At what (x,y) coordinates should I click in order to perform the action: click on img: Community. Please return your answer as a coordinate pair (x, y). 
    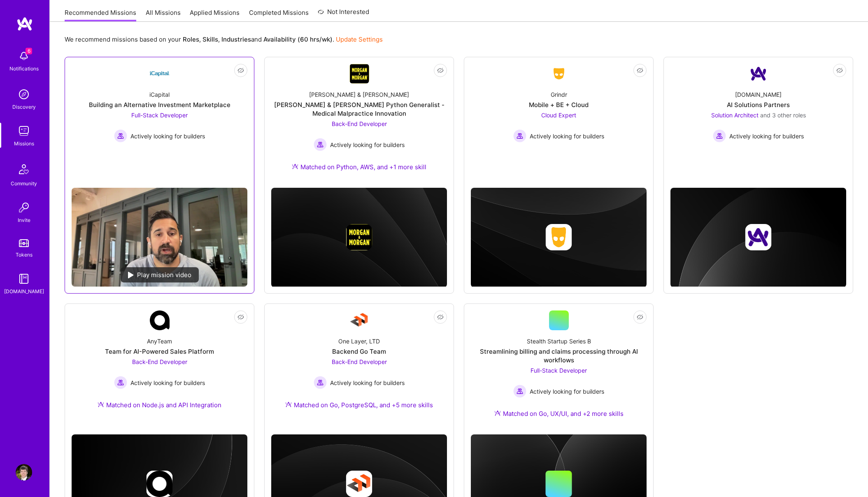
    Looking at the image, I should click on (24, 169).